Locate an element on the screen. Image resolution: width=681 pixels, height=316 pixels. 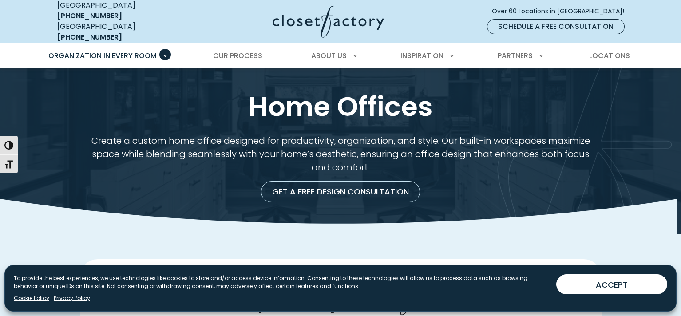
a: Schedule a Free Consultation is located at coordinates (556, 27).